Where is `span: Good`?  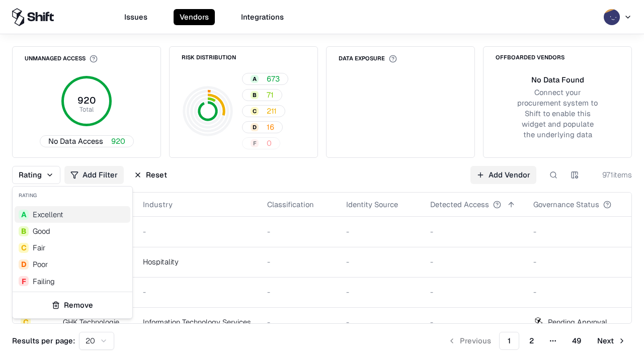 span: Good is located at coordinates (41, 230).